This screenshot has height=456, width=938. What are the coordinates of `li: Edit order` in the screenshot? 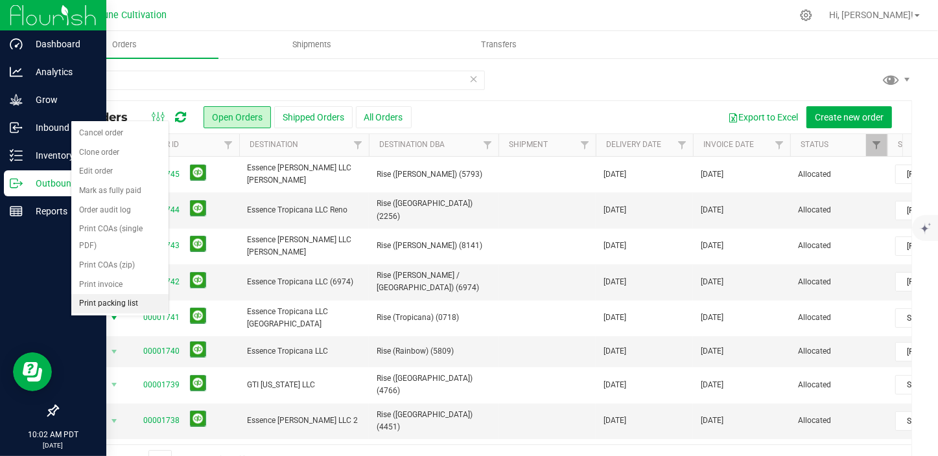 It's located at (120, 172).